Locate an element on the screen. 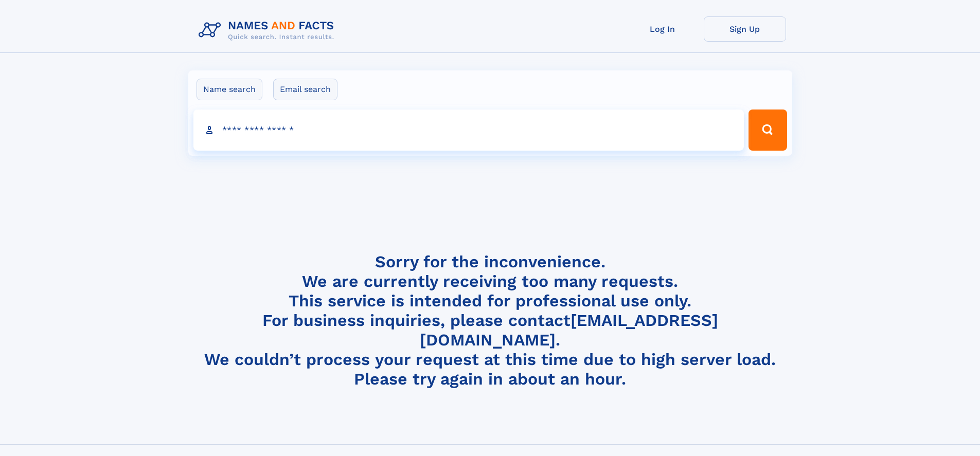 This screenshot has height=456, width=980. label: Email search is located at coordinates (305, 89).